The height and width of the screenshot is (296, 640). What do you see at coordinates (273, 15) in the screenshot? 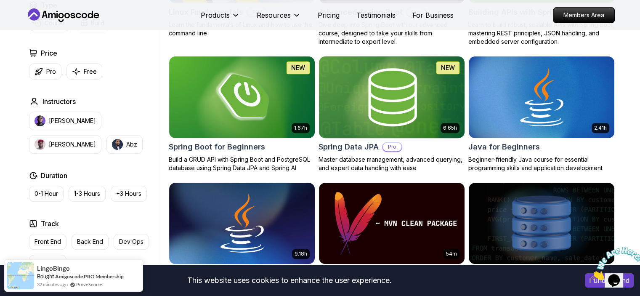
I see `p: Resources` at bounding box center [273, 15].